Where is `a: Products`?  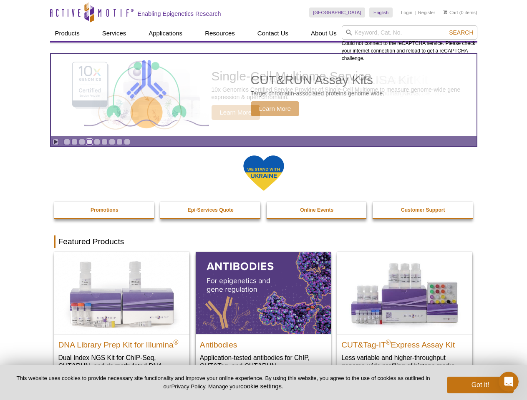
a: Products is located at coordinates (67, 33).